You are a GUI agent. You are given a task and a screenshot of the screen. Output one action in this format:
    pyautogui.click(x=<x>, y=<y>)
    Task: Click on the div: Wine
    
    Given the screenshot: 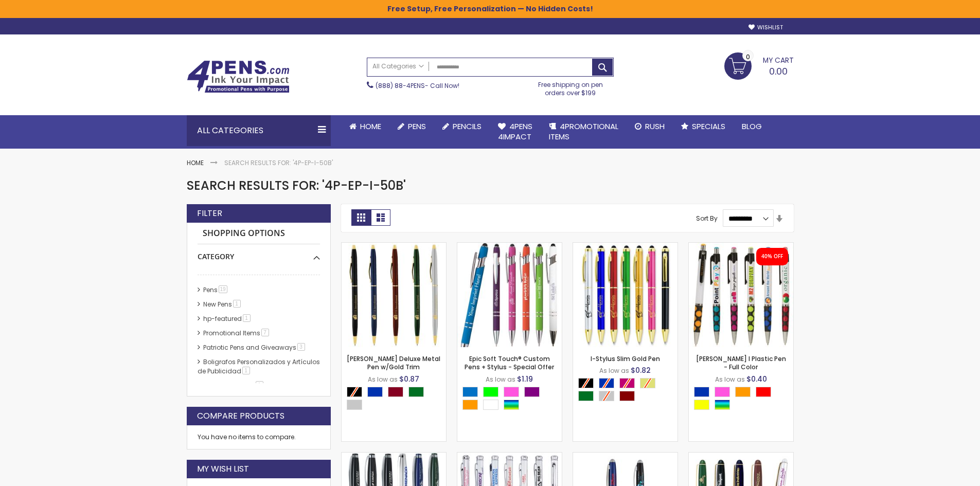 What is the action you would take?
    pyautogui.click(x=627, y=396)
    